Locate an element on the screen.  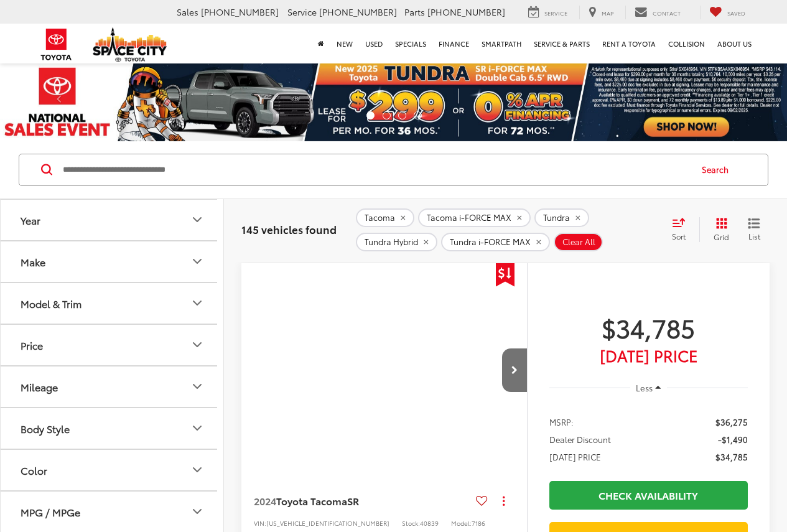
button: Less is located at coordinates (649, 388).